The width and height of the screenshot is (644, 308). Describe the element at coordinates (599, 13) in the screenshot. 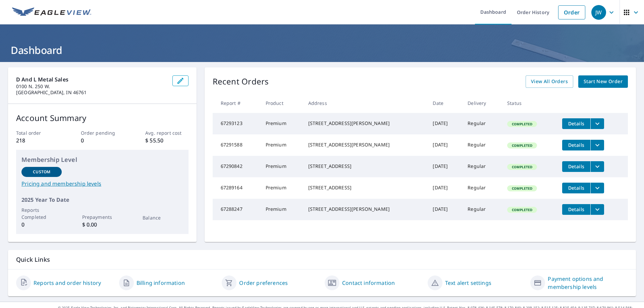

I see `div: JW` at that location.